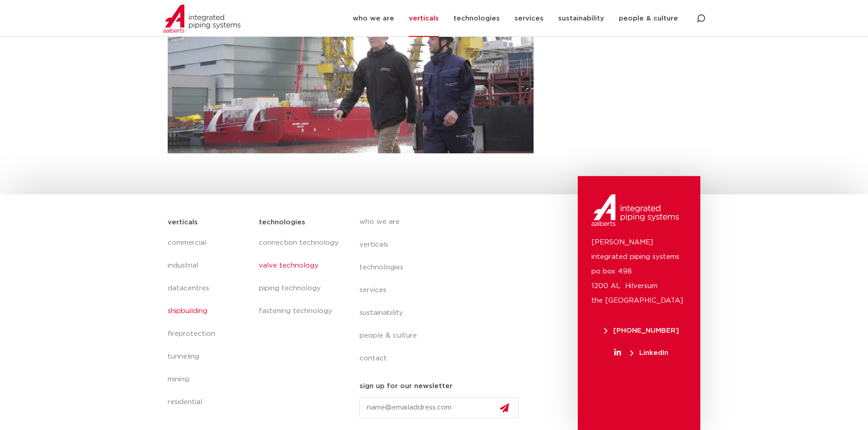 The width and height of the screenshot is (868, 430). I want to click on a: datacentres, so click(209, 288).